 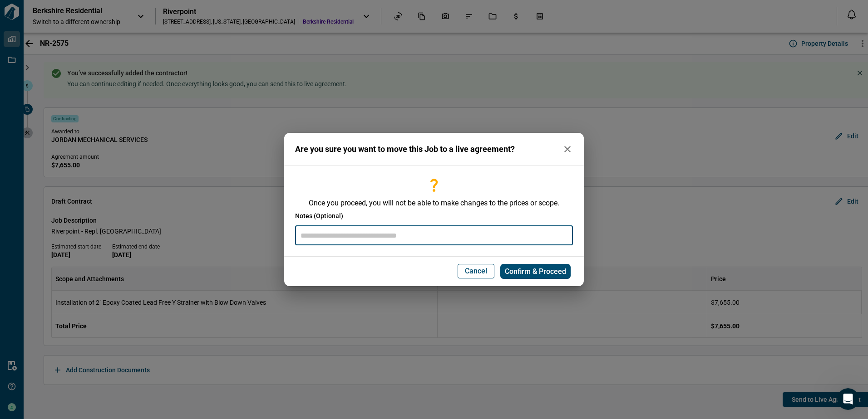 I want to click on span: Are you sure you want to move this Job to a live agreement?, so click(x=405, y=149).